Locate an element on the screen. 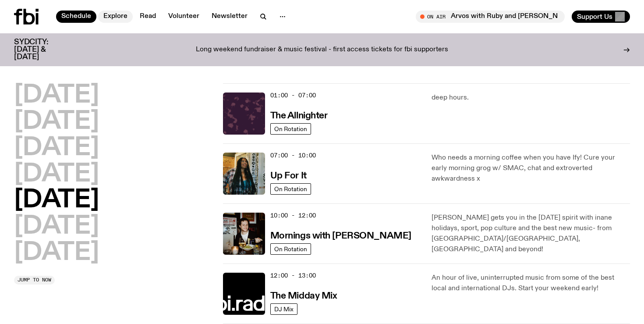 This screenshot has width=644, height=324. span: DJ Mix is located at coordinates (284, 309).